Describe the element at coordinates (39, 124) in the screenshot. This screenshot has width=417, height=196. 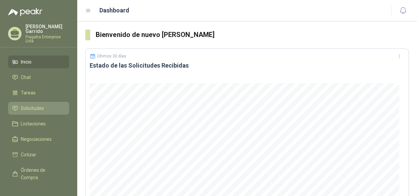
I see `a: Licitaciones` at that location.